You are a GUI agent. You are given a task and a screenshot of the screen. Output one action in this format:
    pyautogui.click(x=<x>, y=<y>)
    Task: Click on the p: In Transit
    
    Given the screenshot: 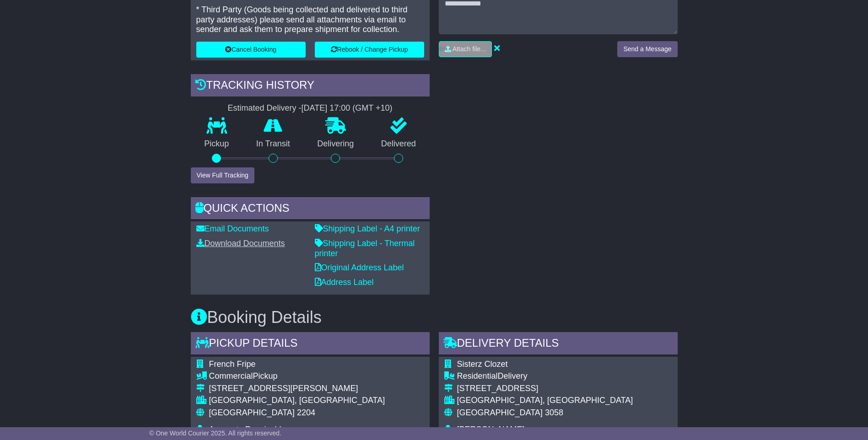 What is the action you would take?
    pyautogui.click(x=273, y=144)
    